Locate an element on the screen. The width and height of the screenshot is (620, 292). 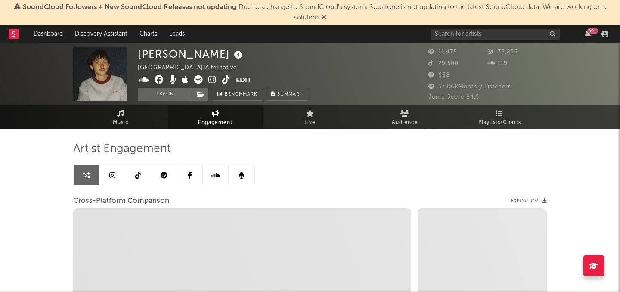
a: Live is located at coordinates (310, 117).